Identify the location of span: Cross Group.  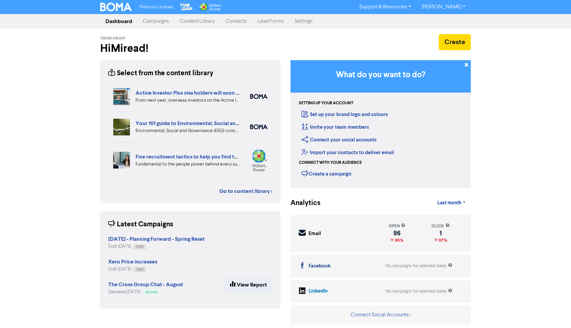
(113, 38).